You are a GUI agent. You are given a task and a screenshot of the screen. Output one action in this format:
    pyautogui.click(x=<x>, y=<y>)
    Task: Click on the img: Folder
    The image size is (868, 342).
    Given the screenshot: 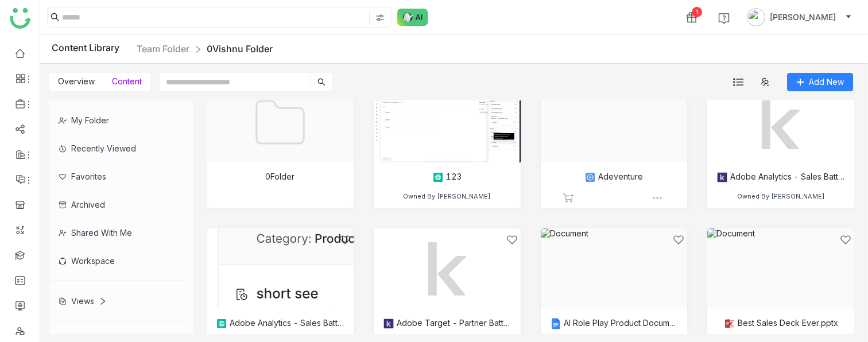 What is the action you would take?
    pyautogui.click(x=280, y=122)
    